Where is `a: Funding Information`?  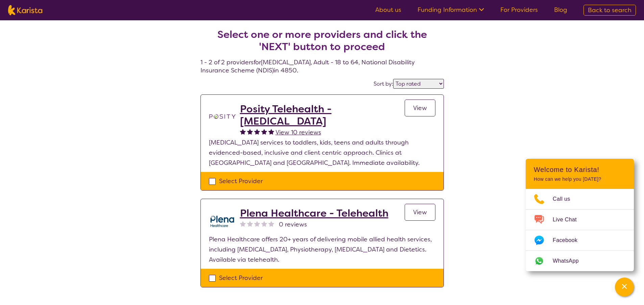
a: Funding Information is located at coordinates (451, 10).